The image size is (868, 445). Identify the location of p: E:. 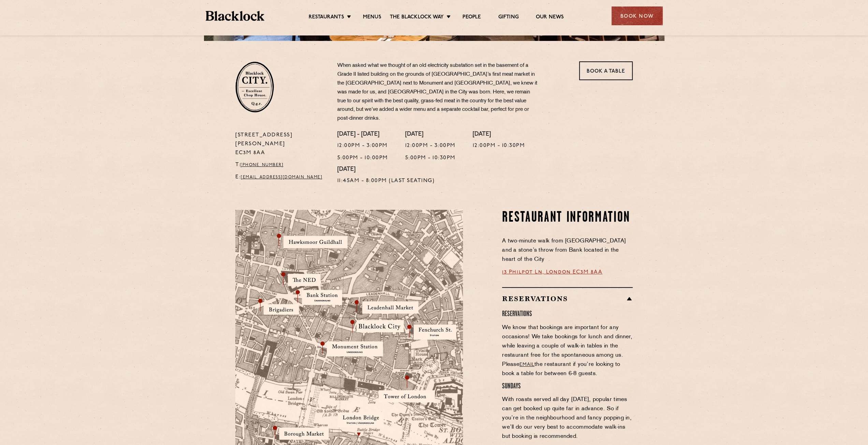
(281, 177).